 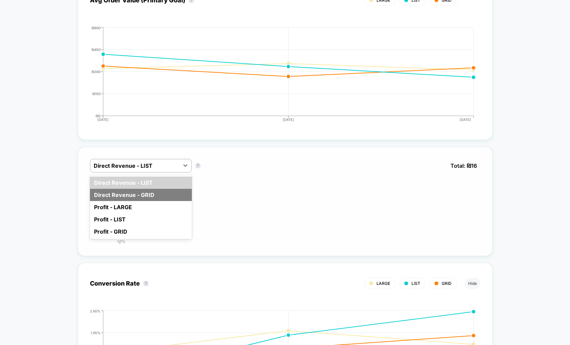 I want to click on span: LARGE, so click(x=383, y=283).